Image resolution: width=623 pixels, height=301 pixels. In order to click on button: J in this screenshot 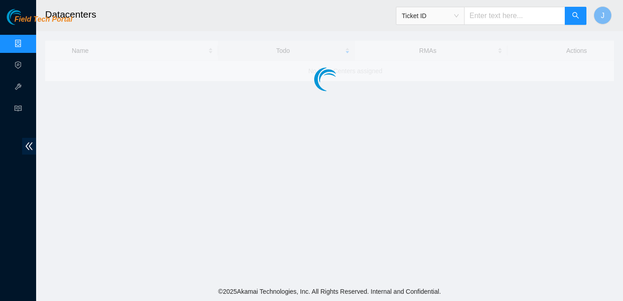, I will do `click(603, 15)`.